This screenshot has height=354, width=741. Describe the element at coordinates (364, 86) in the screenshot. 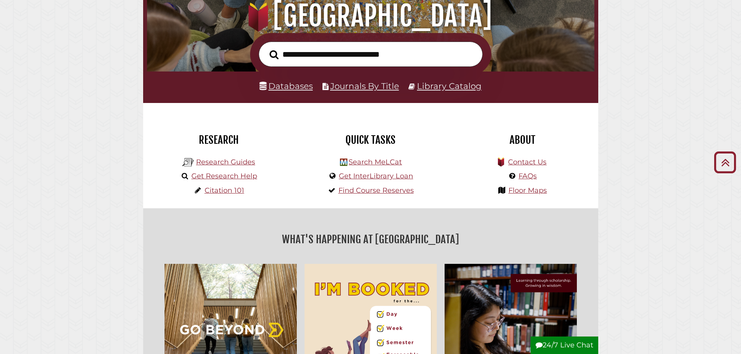

I see `a: Journals By Title` at that location.